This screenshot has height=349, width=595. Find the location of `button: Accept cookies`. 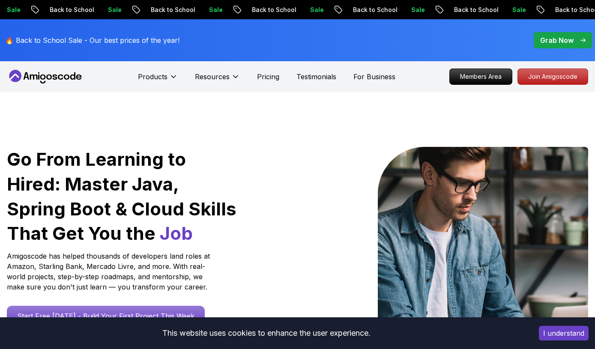

button: Accept cookies is located at coordinates (564, 333).